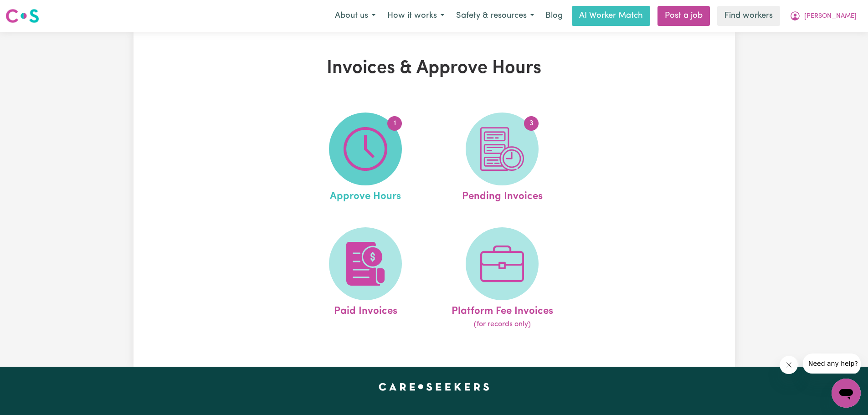  Describe the element at coordinates (823, 16) in the screenshot. I see `button: My Account` at that location.